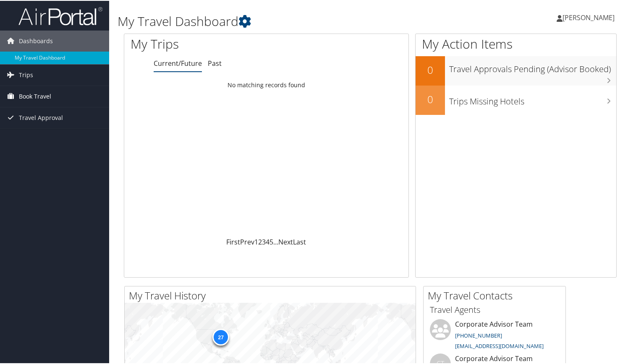 The width and height of the screenshot is (628, 364). Describe the element at coordinates (495, 336) in the screenshot. I see `li: Corporate Advisor Team` at that location.